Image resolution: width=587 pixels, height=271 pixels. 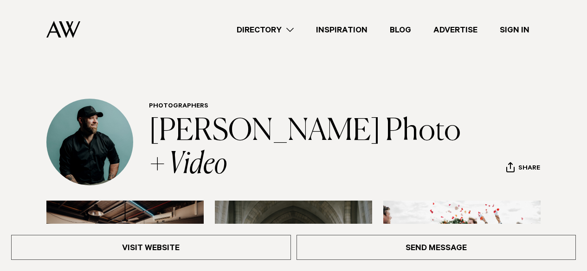 I want to click on a: Blog, so click(x=400, y=30).